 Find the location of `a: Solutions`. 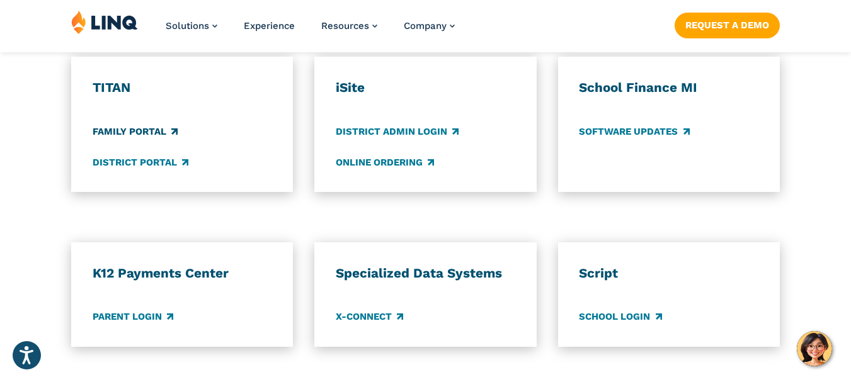

a: Solutions is located at coordinates (192, 26).